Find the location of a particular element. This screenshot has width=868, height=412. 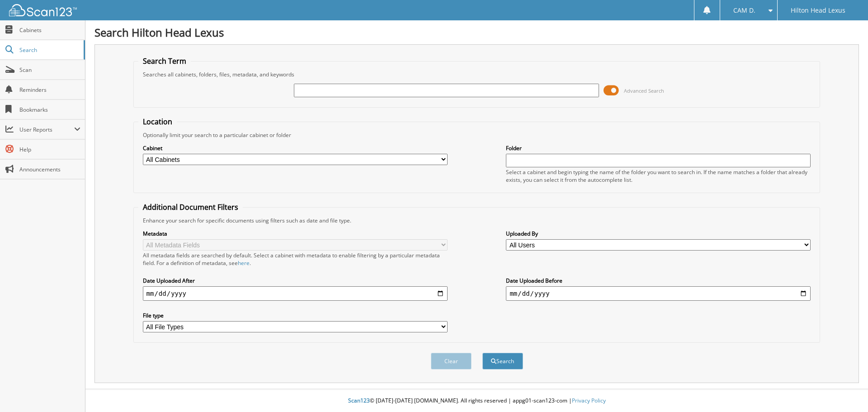

span: Scan123 is located at coordinates (359, 400).